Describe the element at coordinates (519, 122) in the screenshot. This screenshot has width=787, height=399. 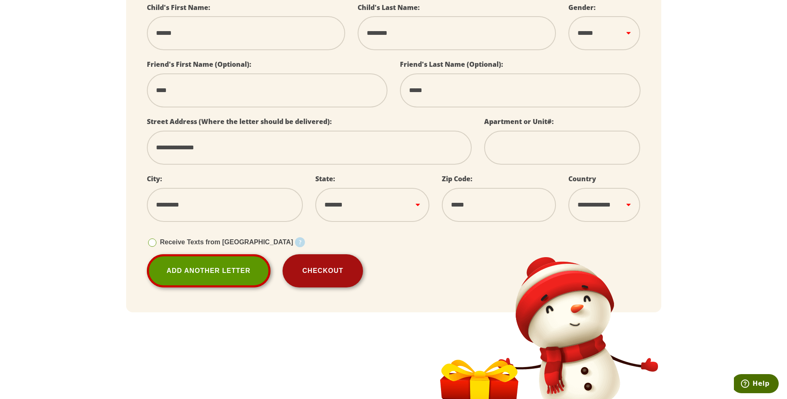
I see `label: Apartment or Unit#:` at that location.